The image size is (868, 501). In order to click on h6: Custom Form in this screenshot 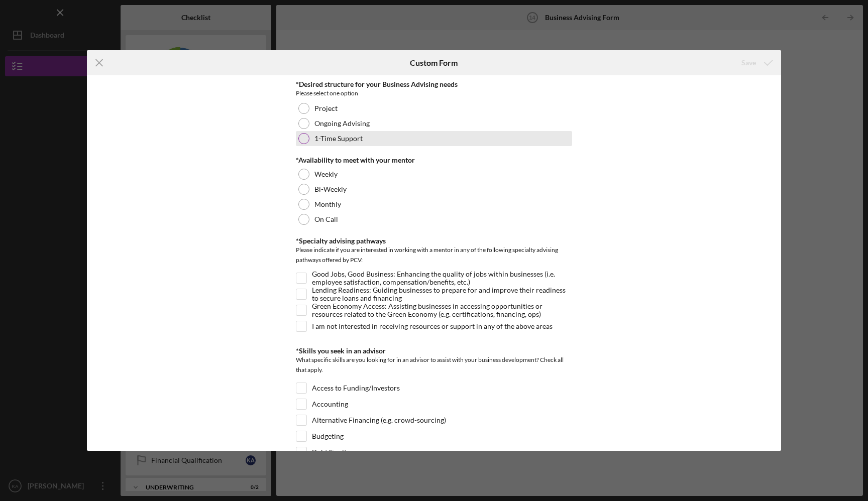, I will do `click(434, 63)`.